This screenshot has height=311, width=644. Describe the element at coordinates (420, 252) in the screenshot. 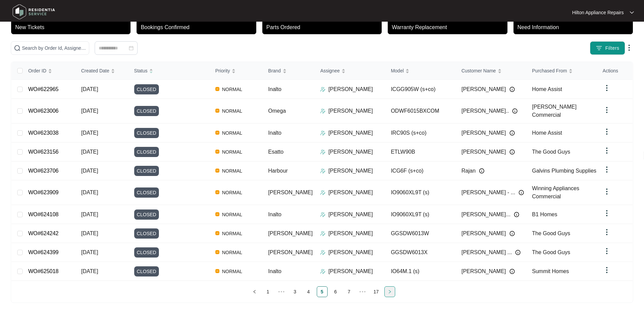

I see `td: GGSDW6013X` at that location.